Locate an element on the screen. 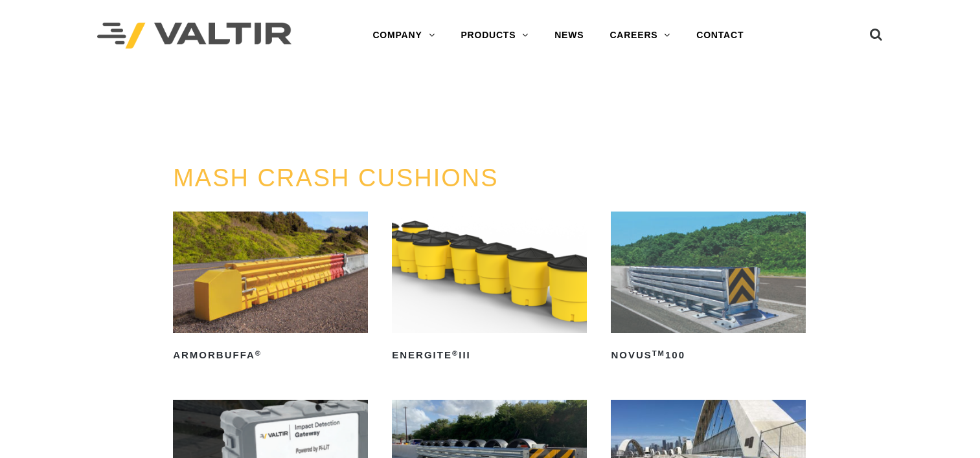  a: ArmorBuffa® is located at coordinates (270, 289).